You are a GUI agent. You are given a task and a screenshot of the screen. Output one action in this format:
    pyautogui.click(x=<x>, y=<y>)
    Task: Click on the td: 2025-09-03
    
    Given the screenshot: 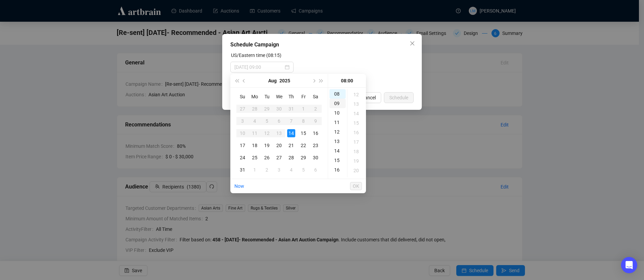 What is the action you would take?
    pyautogui.click(x=279, y=169)
    